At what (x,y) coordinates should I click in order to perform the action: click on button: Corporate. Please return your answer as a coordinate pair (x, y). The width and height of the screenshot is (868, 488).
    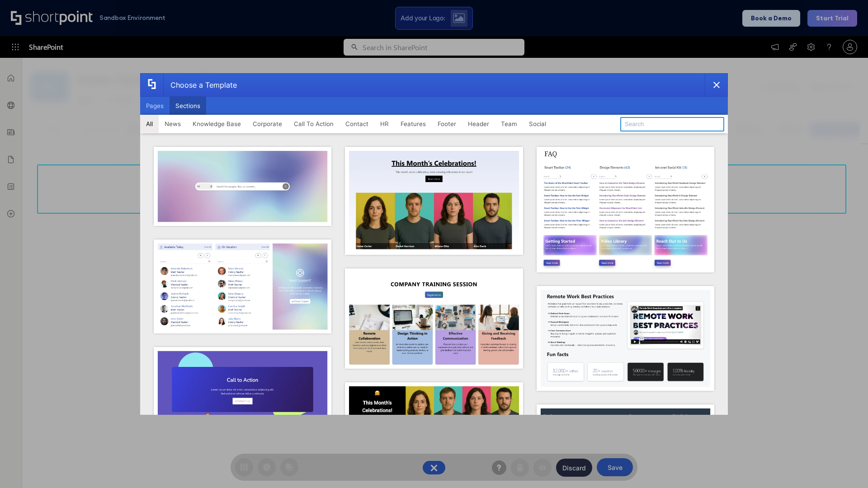
    Looking at the image, I should click on (267, 124).